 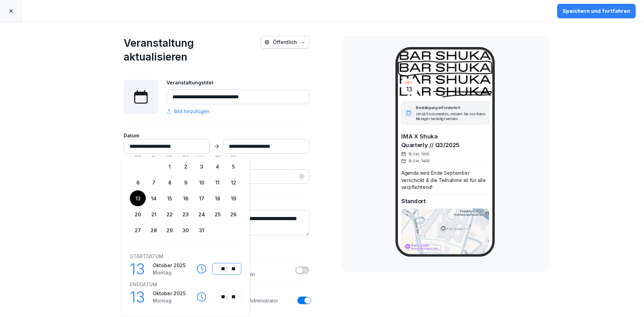 I want to click on div: Samstag, 11. Oktober 2025, so click(x=217, y=183).